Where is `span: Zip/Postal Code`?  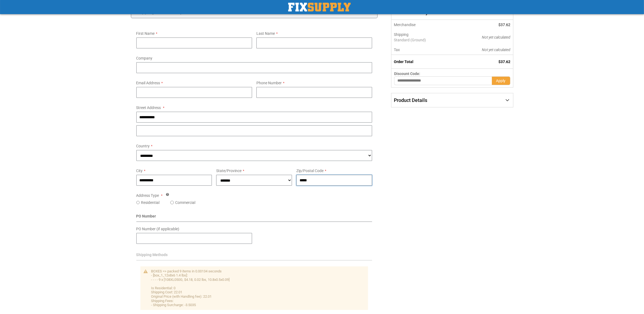 span: Zip/Postal Code is located at coordinates (310, 171).